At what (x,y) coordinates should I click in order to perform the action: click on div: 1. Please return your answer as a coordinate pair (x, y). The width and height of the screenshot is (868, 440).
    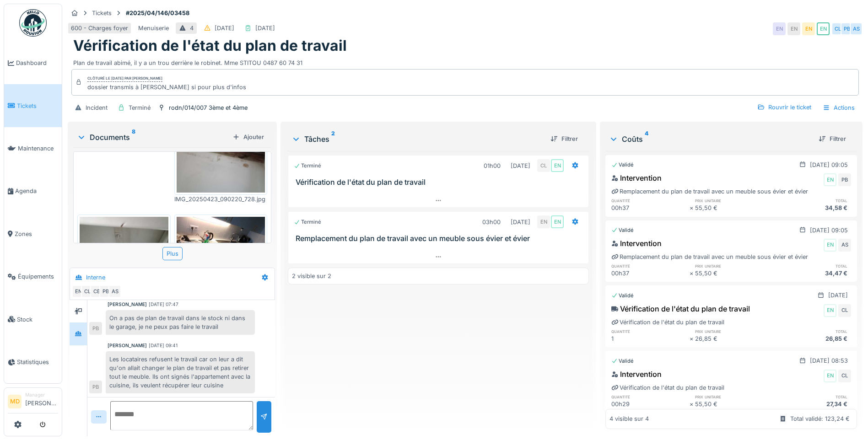
    Looking at the image, I should click on (651, 338).